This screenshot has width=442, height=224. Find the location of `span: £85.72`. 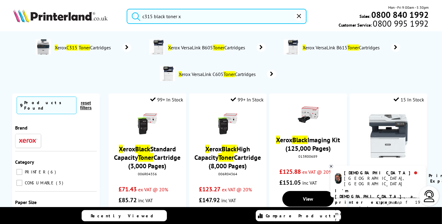

span: £85.72 is located at coordinates (128, 200).